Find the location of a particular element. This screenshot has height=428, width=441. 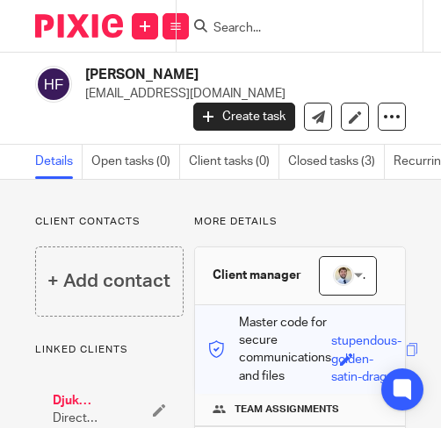

img: 1693835698283.jfif is located at coordinates (343, 276).